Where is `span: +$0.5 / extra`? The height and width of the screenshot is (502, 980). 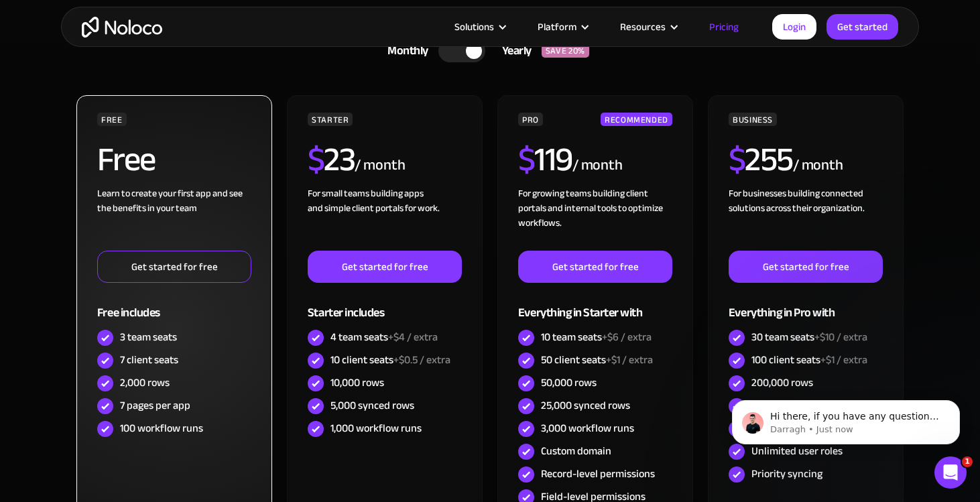 span: +$0.5 / extra is located at coordinates (422, 360).